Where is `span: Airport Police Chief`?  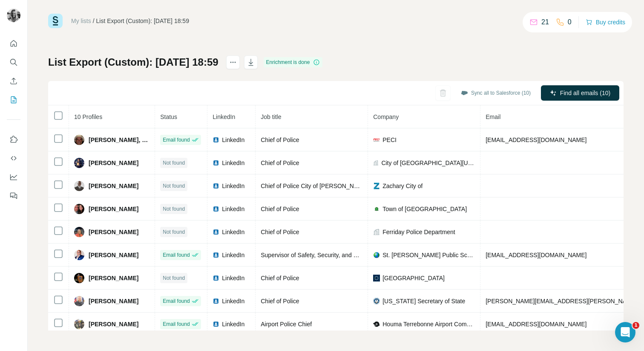 span: Airport Police Chief is located at coordinates (286, 324).